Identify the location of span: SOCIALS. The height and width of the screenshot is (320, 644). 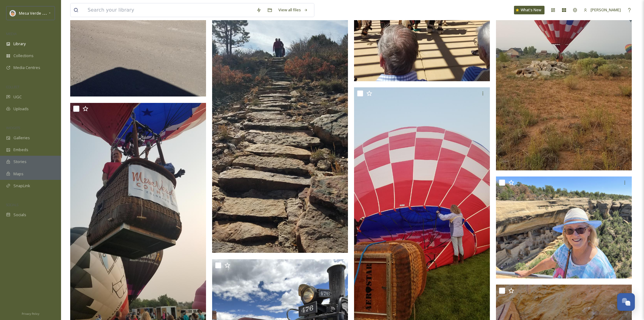
(12, 204).